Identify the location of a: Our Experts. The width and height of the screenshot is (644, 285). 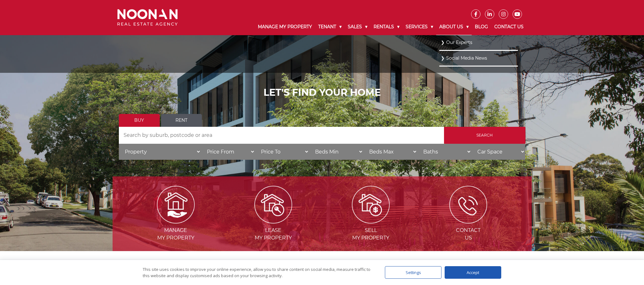
(478, 42).